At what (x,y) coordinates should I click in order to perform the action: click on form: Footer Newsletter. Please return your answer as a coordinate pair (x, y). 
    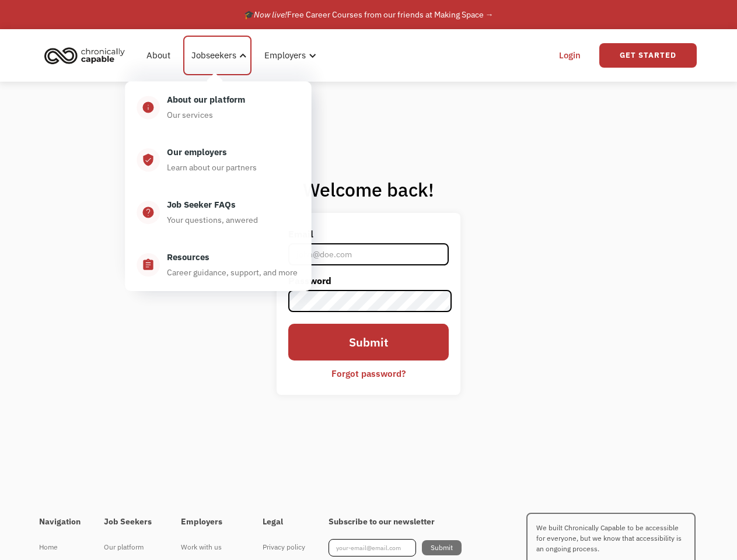
    Looking at the image, I should click on (395, 548).